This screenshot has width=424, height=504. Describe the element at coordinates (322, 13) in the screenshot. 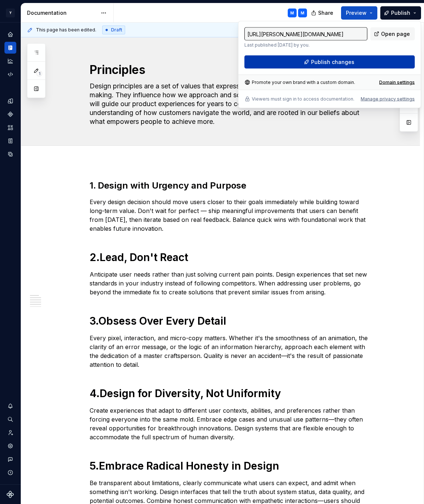

I see `button: Share` at that location.